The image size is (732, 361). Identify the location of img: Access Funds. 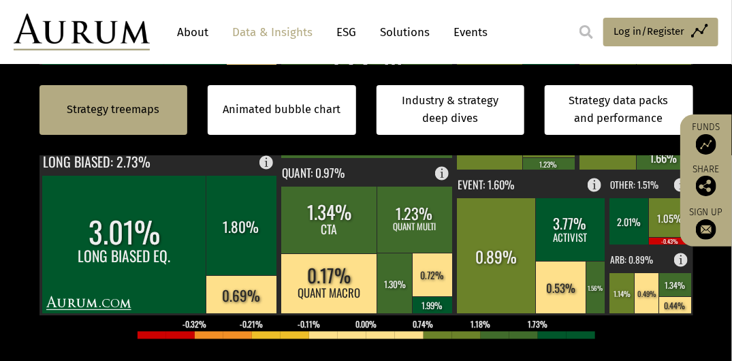
(706, 144).